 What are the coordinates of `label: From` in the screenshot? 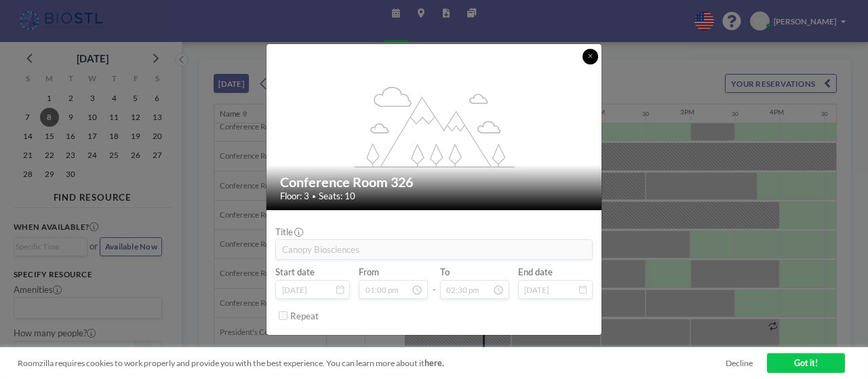 It's located at (369, 272).